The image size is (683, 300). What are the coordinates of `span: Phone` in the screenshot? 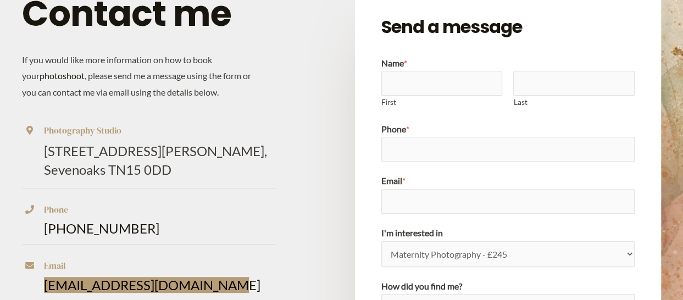 It's located at (56, 209).